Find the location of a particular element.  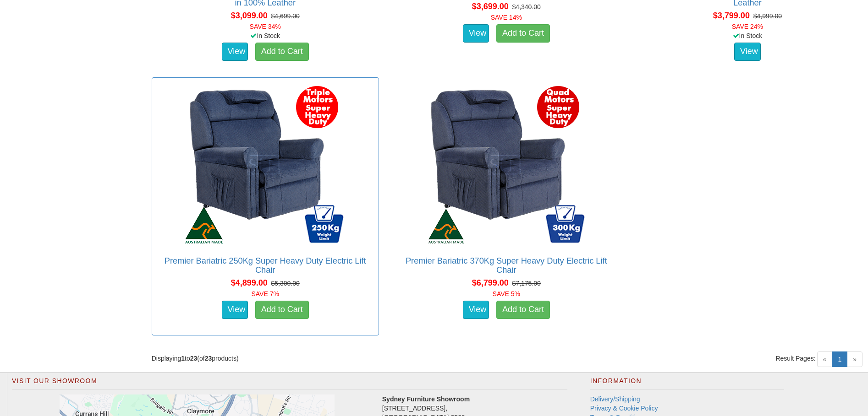

img: Premier Bariatric 250Kg Super Heavy Duty Electric Lift Chair is located at coordinates (265, 165).